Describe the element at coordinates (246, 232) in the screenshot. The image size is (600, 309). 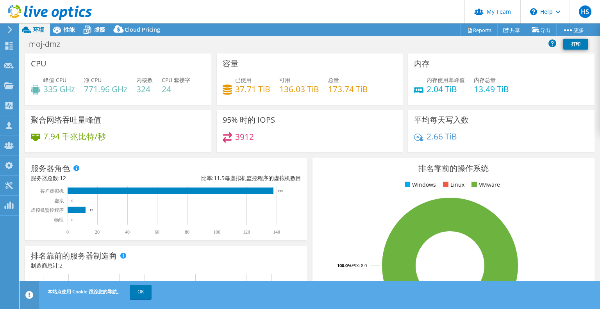
I see `text: 120` at that location.